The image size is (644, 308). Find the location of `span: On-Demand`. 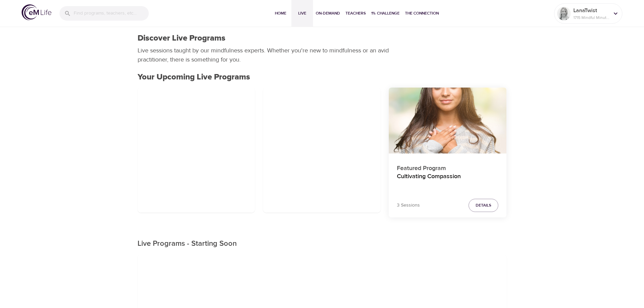

span: On-Demand is located at coordinates (328, 13).